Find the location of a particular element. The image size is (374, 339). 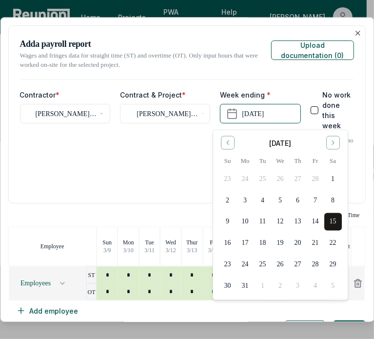

button: 22 is located at coordinates (333, 243).